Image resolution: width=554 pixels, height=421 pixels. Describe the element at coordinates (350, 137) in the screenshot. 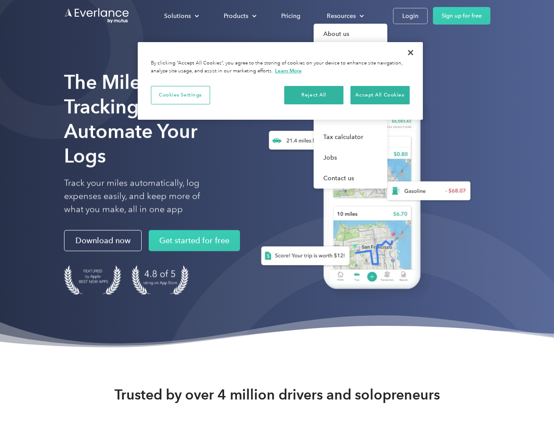

I see `a: Tax calculator` at that location.